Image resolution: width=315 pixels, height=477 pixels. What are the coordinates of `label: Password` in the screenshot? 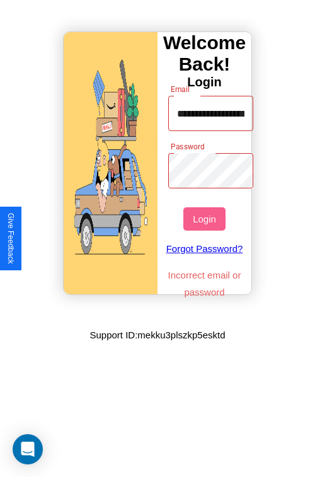 It's located at (187, 146).